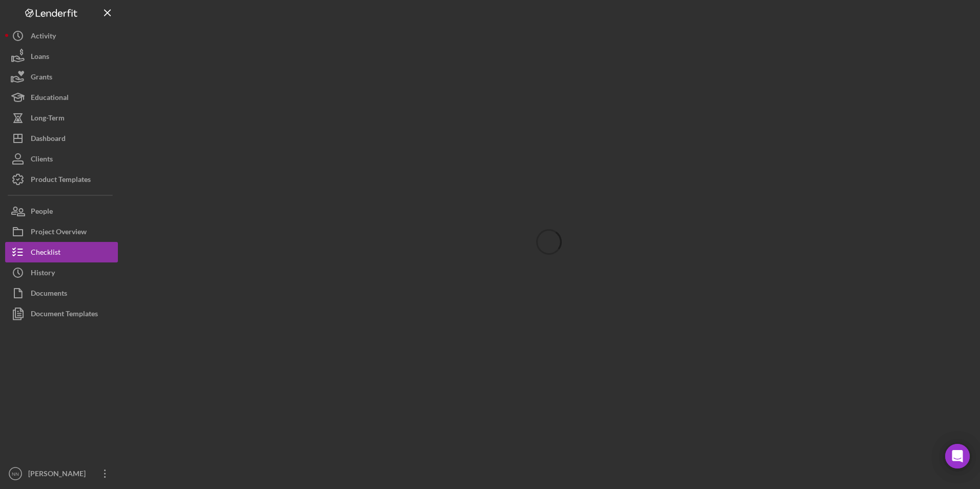  I want to click on button: Product Templates, so click(62, 180).